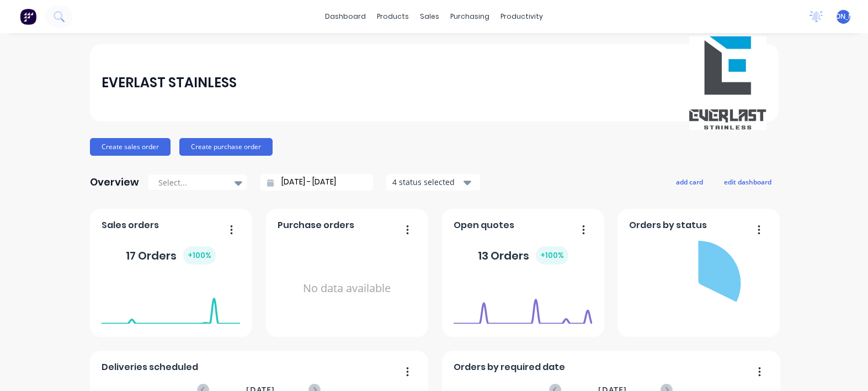 This screenshot has height=391, width=868. What do you see at coordinates (393, 16) in the screenshot?
I see `div: products` at bounding box center [393, 16].